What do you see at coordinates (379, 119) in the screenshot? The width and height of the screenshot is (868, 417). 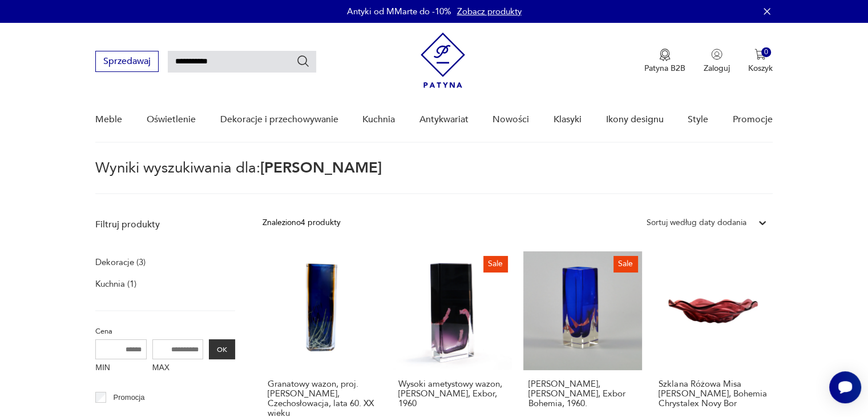 I see `a: Kuchnia` at bounding box center [379, 119].